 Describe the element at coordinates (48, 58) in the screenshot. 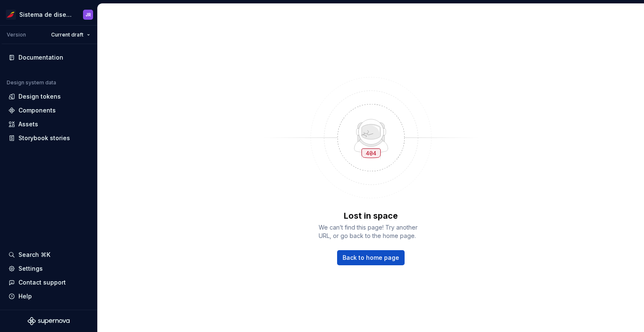

I see `a: Documentation` at that location.